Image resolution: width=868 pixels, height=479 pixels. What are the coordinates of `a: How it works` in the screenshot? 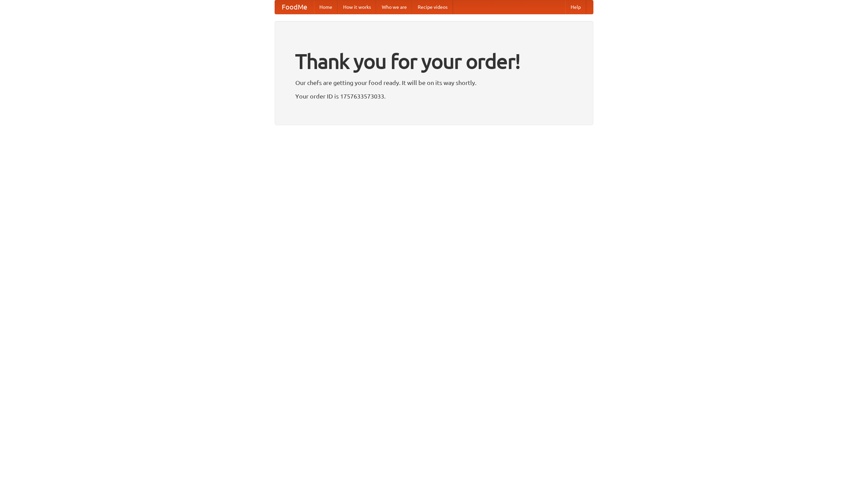 It's located at (357, 7).